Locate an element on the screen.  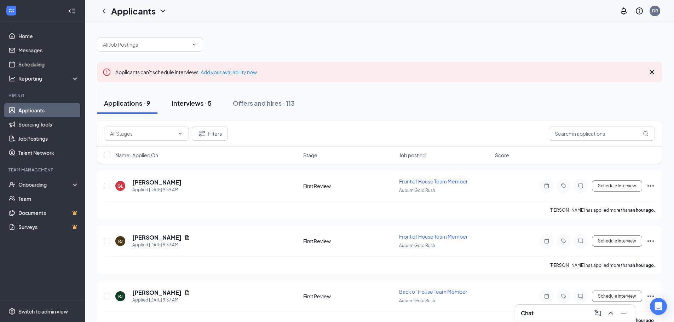
button: Filter Filters is located at coordinates (210, 134).